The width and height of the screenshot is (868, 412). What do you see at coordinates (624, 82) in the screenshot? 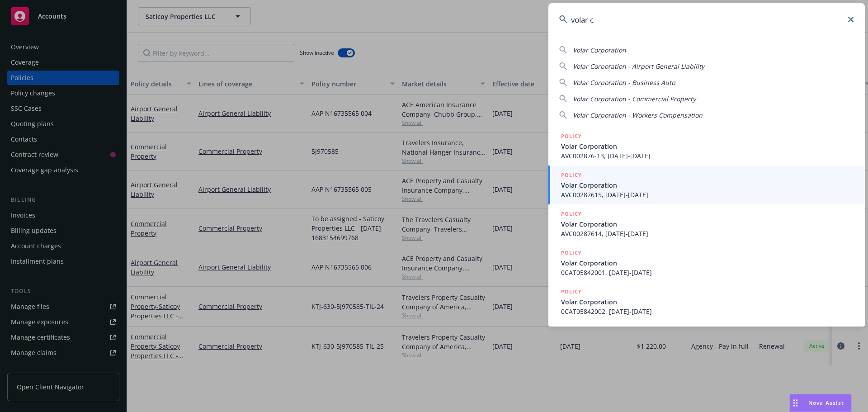
I see `span: Volar Corporation - Business Auto` at bounding box center [624, 82].